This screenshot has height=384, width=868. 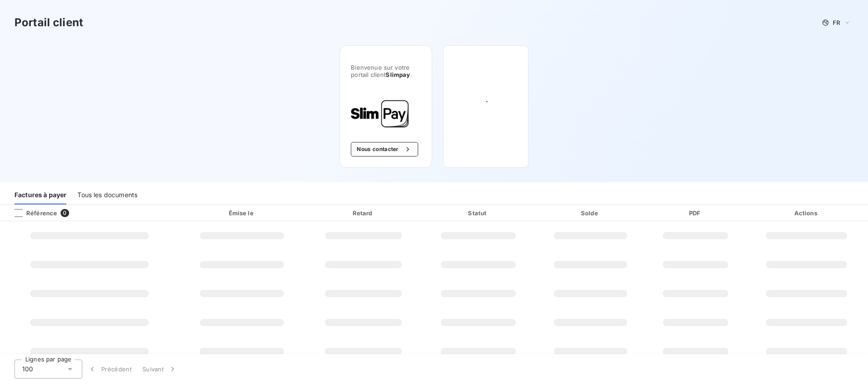 What do you see at coordinates (836, 23) in the screenshot?
I see `span: FR` at bounding box center [836, 23].